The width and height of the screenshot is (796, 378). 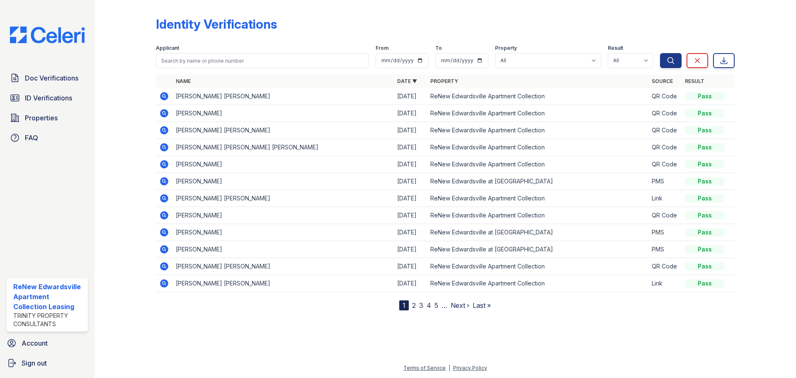 I want to click on a: FAQ, so click(x=47, y=138).